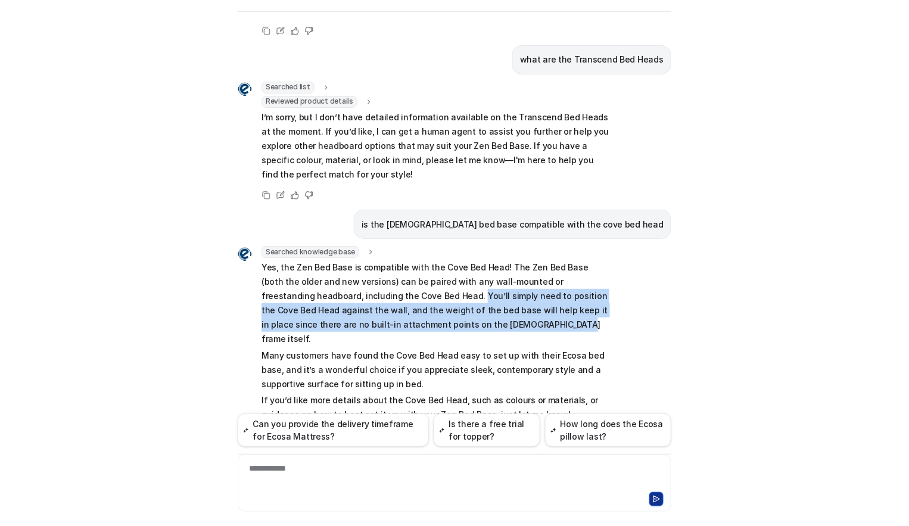  I want to click on p: Yes, the Zen Bed Base is compatible with the Cove Bed Head! The Zen Bed Base (both the older and ..., so click(435, 303).